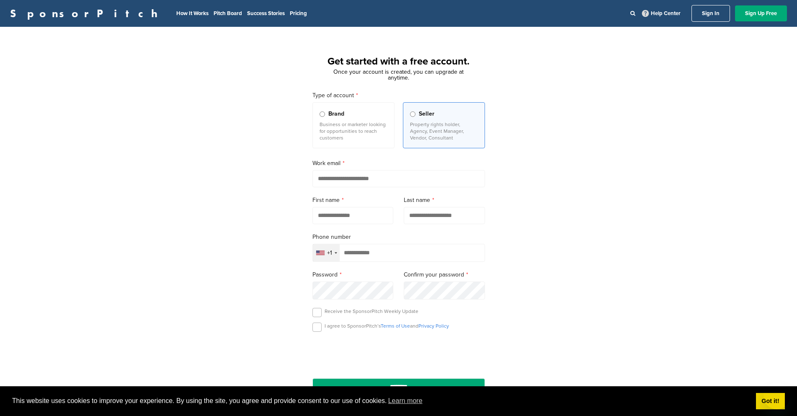 The height and width of the screenshot is (416, 797). I want to click on label: Password, so click(353, 275).